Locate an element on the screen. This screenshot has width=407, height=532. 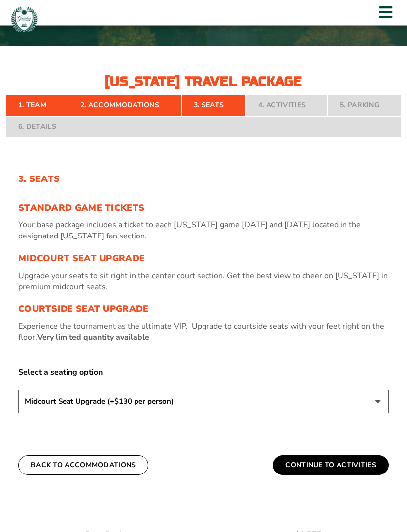
a: 1. Team is located at coordinates (37, 106).